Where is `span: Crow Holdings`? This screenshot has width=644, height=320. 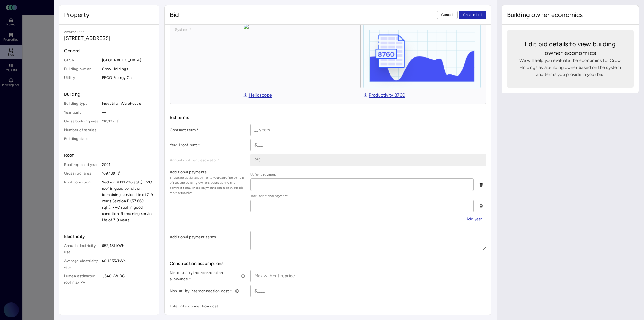
span: Crow Holdings is located at coordinates (128, 69).